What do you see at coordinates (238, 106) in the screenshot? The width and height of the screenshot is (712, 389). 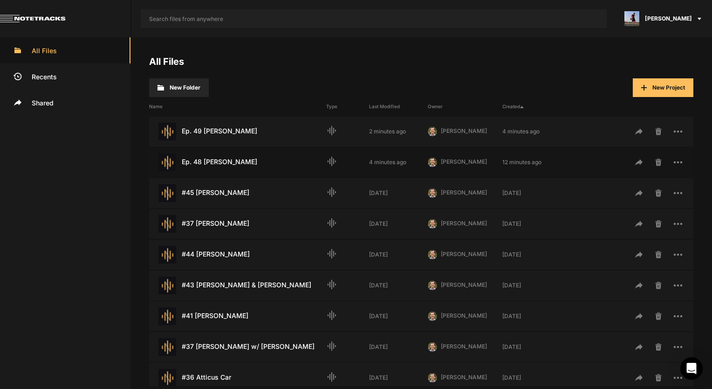 I see `div: Name` at bounding box center [238, 106].